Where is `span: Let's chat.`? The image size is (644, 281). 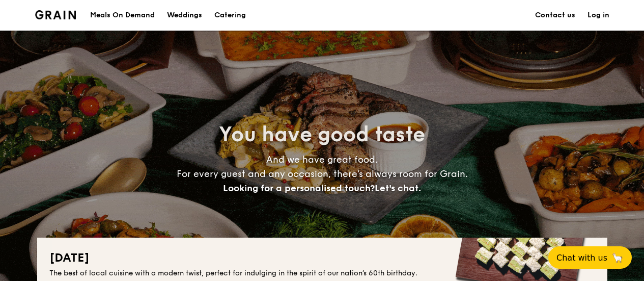 span: Let's chat. is located at coordinates (398, 188).